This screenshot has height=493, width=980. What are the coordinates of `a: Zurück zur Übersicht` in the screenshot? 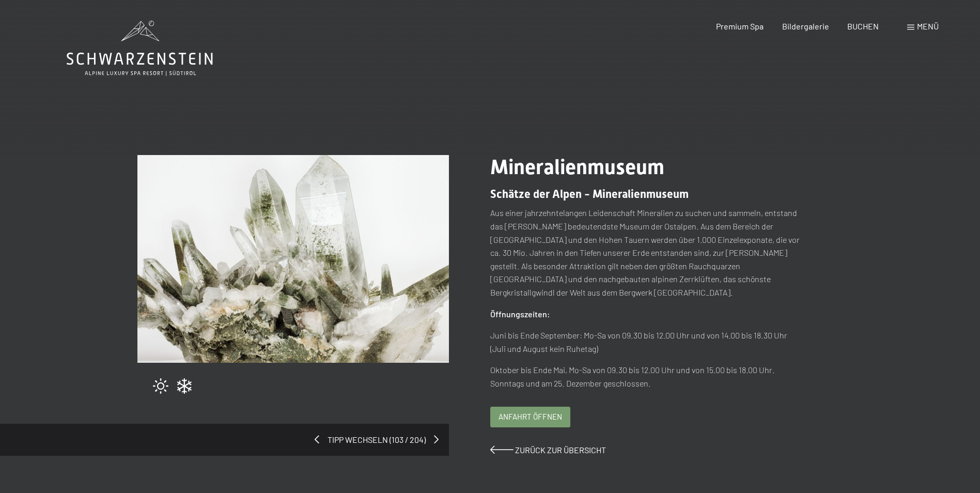 It's located at (549, 449).